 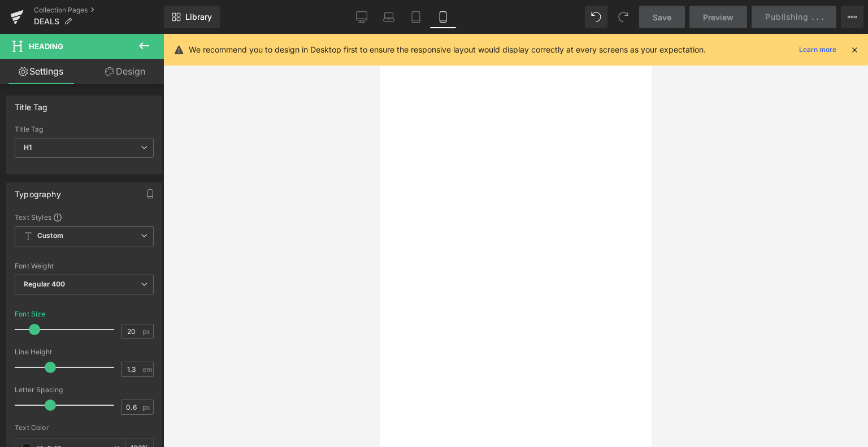 I want to click on button: Undo, so click(x=597, y=17).